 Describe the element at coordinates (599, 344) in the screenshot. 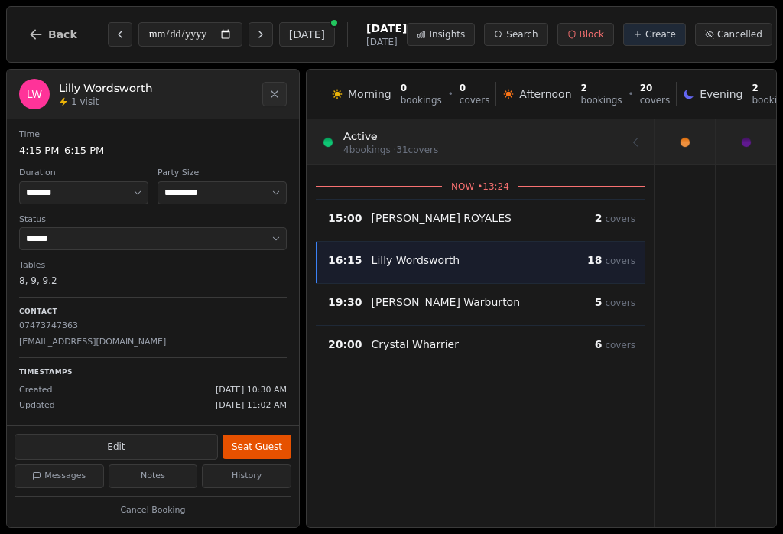

I see `span: 6` at that location.